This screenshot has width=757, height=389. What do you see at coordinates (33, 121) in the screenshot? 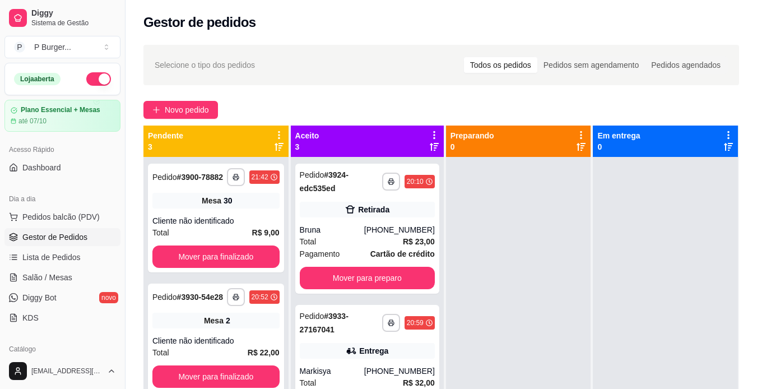
I see `article: até 07/10` at bounding box center [33, 121].